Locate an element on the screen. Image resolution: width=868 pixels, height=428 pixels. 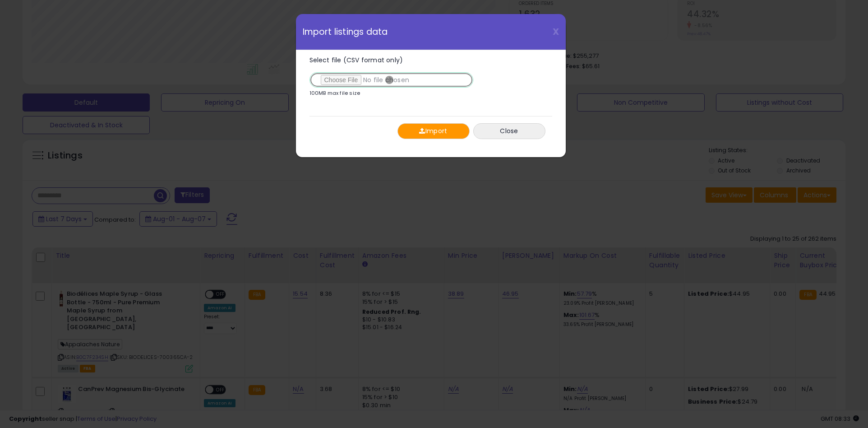
span: Select file (CSV format only) is located at coordinates (356, 60).